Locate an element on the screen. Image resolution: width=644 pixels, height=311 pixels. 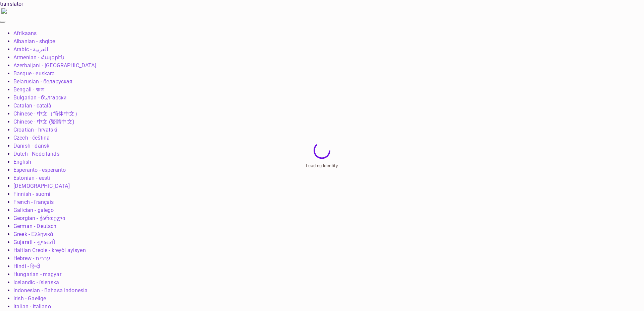
a: Hindi - हिन्दी is located at coordinates (27, 266).